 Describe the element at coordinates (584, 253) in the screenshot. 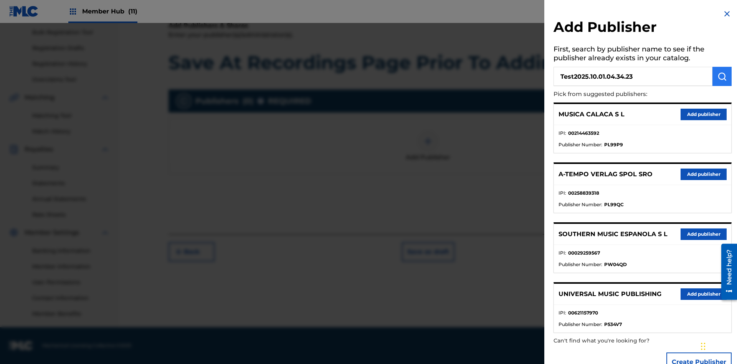

I see `strong: 00029259567` at that location.